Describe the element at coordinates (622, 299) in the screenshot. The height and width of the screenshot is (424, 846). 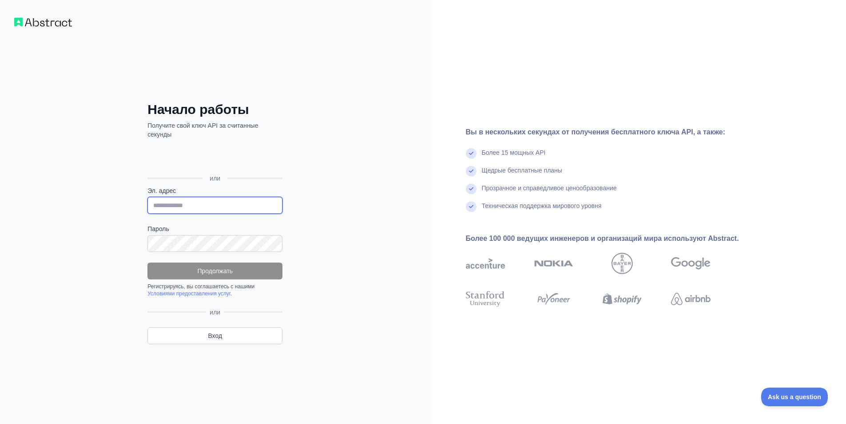
I see `img: Shopify` at that location.